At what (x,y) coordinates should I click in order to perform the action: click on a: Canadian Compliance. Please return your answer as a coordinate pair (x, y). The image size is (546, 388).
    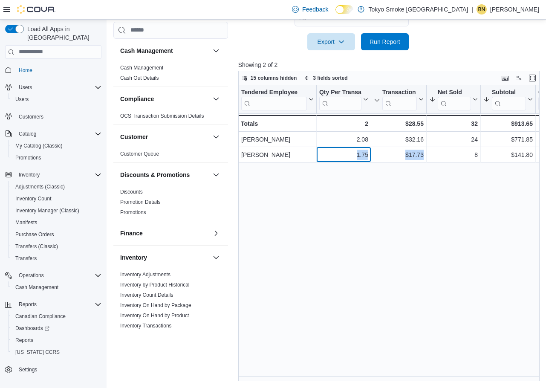
    Looking at the image, I should click on (40, 316).